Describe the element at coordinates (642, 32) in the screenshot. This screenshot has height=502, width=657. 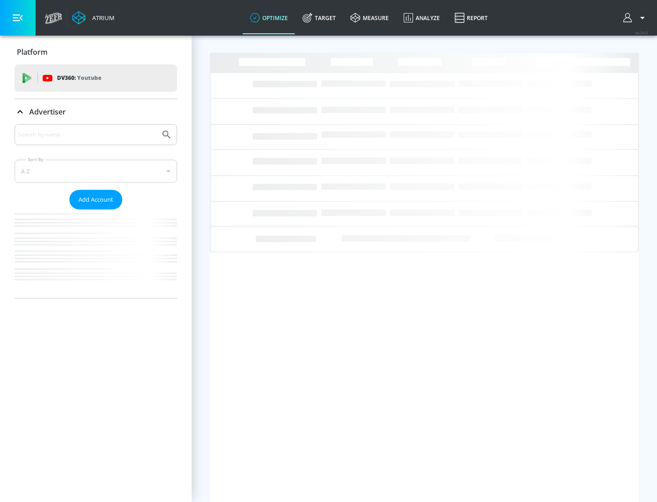
I see `span: v 4.24.0` at that location.